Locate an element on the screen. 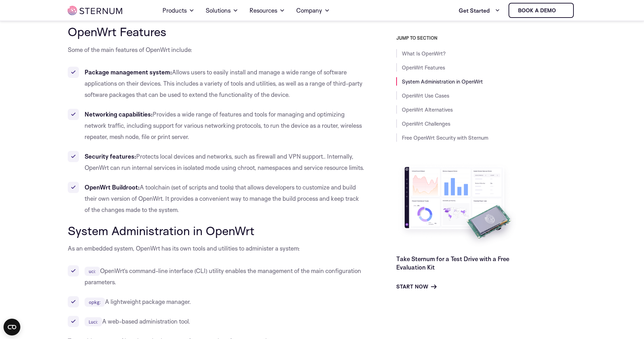 The image size is (644, 339). a: Company is located at coordinates (313, 11).